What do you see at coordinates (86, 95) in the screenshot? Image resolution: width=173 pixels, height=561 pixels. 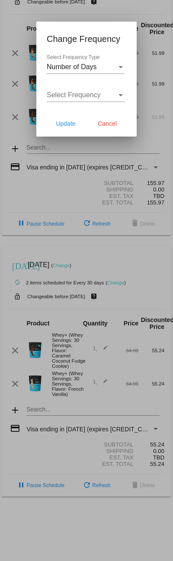 I see `mat-select: Select Frequency` at bounding box center [86, 95].